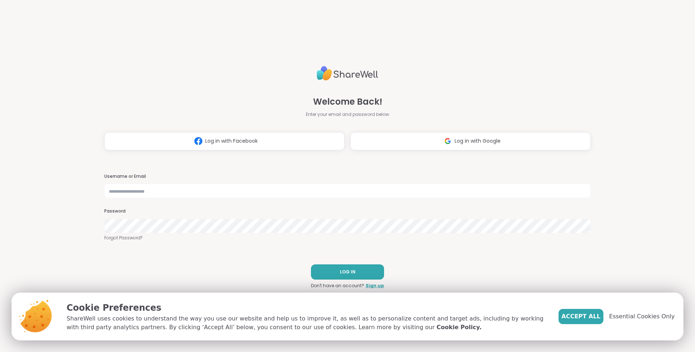 Image resolution: width=695 pixels, height=352 pixels. What do you see at coordinates (477, 141) in the screenshot?
I see `span: Log in with Google` at bounding box center [477, 141].